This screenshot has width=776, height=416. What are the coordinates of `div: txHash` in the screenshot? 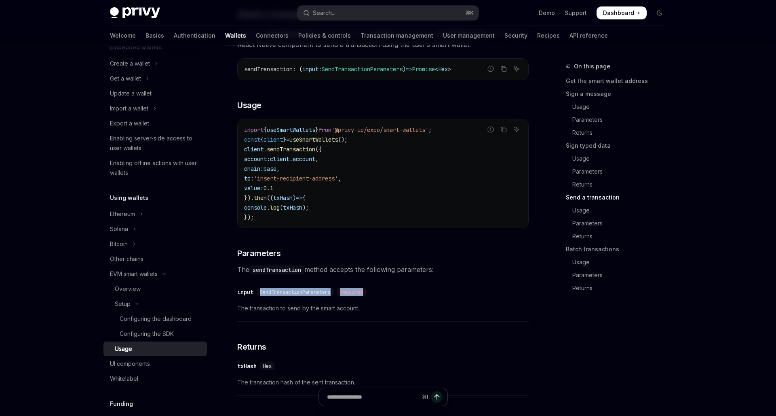 It's located at (247, 366).